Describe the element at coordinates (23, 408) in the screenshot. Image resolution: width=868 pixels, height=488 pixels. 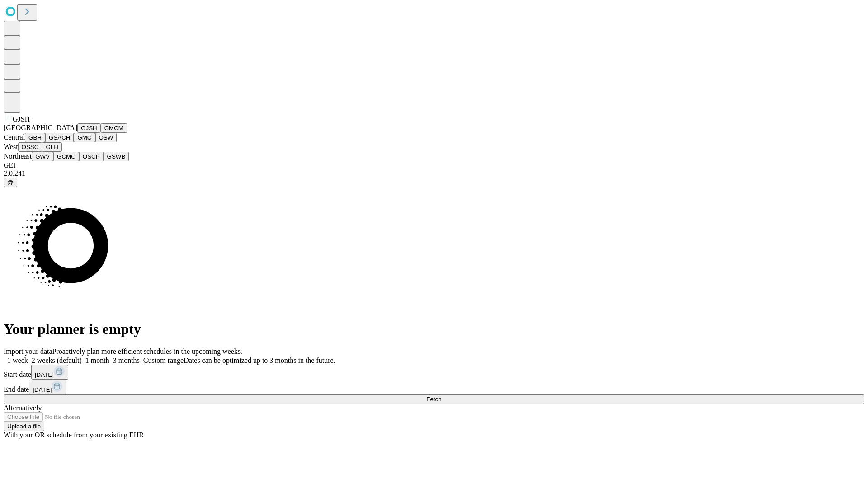
I see `span: Alternatively` at that location.